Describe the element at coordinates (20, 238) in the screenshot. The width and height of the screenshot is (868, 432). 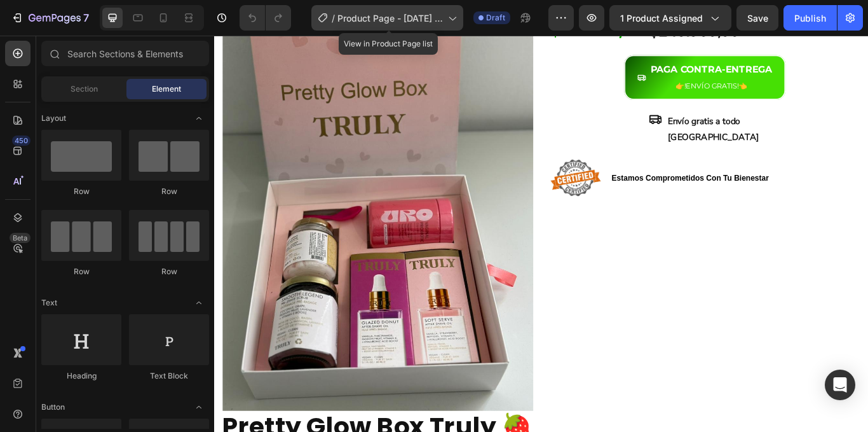
I see `div: Beta` at that location.